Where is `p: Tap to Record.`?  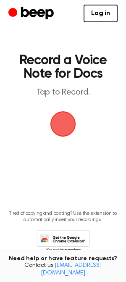
p: Tap to Record. is located at coordinates (63, 92).